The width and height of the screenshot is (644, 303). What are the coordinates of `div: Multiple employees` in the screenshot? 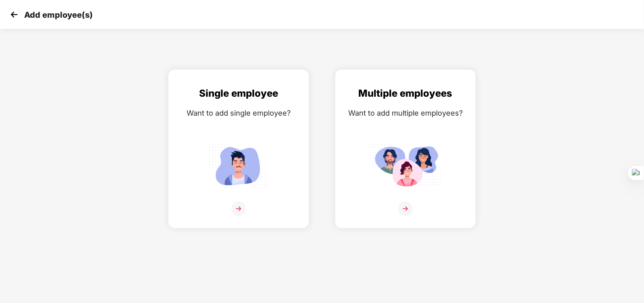 It's located at (405, 93).